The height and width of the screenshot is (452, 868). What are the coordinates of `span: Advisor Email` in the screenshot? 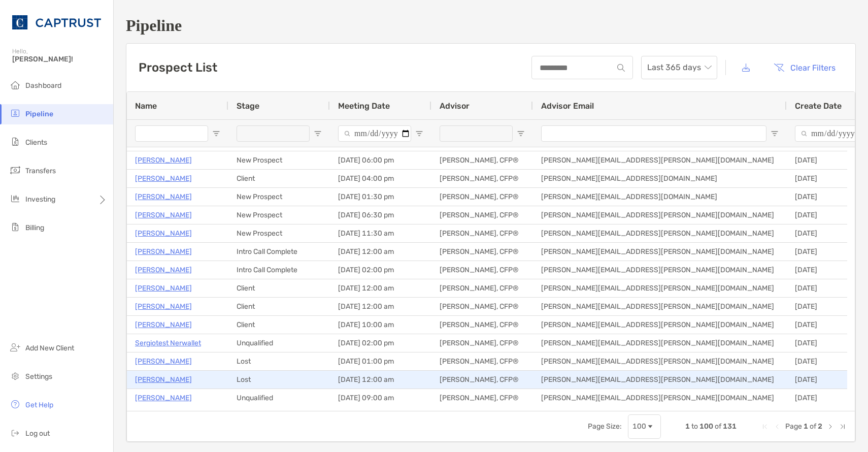 It's located at (568, 106).